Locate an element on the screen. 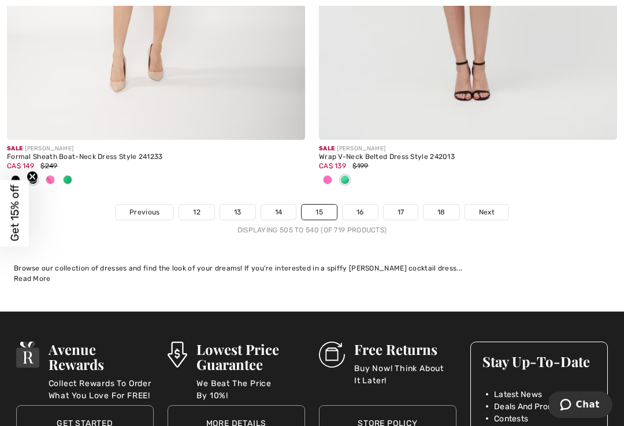 The height and width of the screenshot is (426, 624). a: Previous is located at coordinates (144, 212).